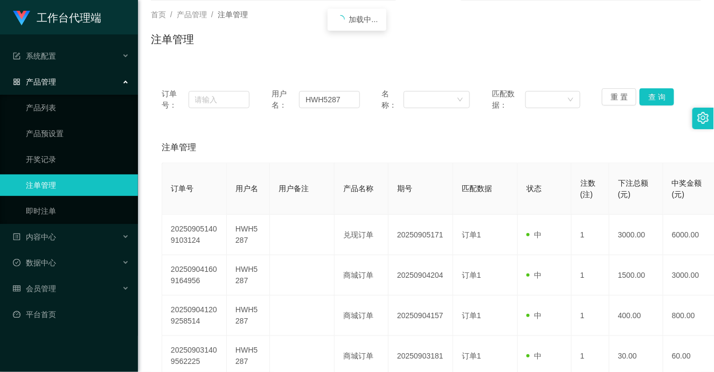  What do you see at coordinates (17, 237) in the screenshot?
I see `i: 图标: profile` at bounding box center [17, 237].